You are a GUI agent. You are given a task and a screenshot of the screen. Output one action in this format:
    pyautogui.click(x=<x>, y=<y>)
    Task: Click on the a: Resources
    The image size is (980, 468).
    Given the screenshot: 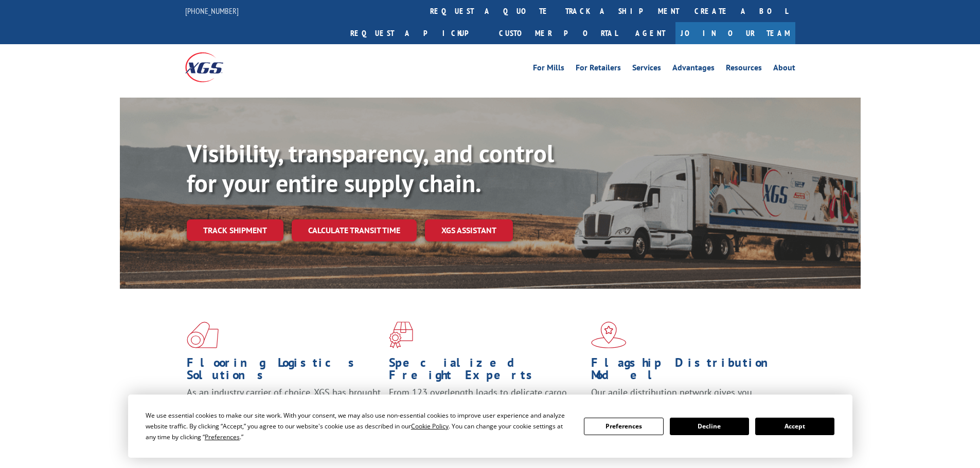 What is the action you would take?
    pyautogui.click(x=743, y=70)
    